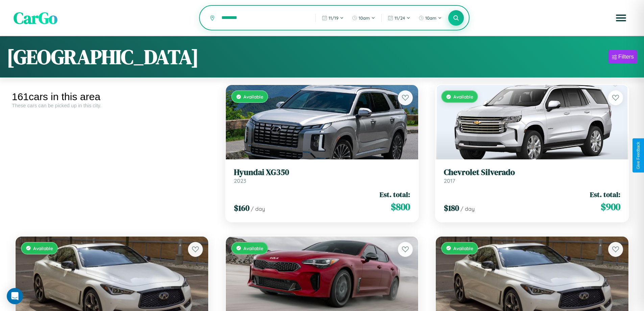  Describe the element at coordinates (451, 208) in the screenshot. I see `span: $ 180` at that location.